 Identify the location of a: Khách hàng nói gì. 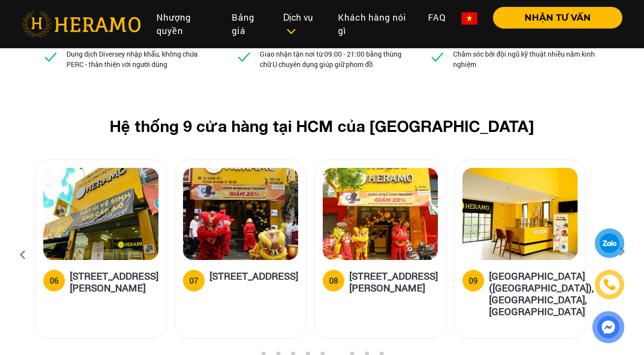
(375, 24).